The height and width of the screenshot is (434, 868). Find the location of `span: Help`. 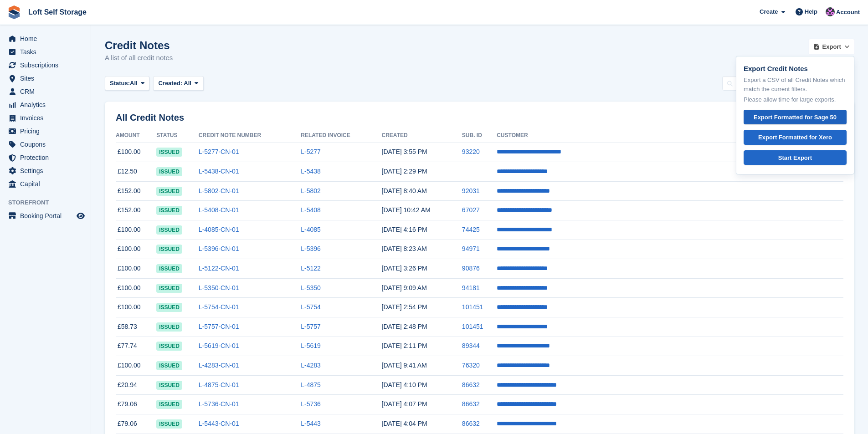

span: Help is located at coordinates (811, 12).